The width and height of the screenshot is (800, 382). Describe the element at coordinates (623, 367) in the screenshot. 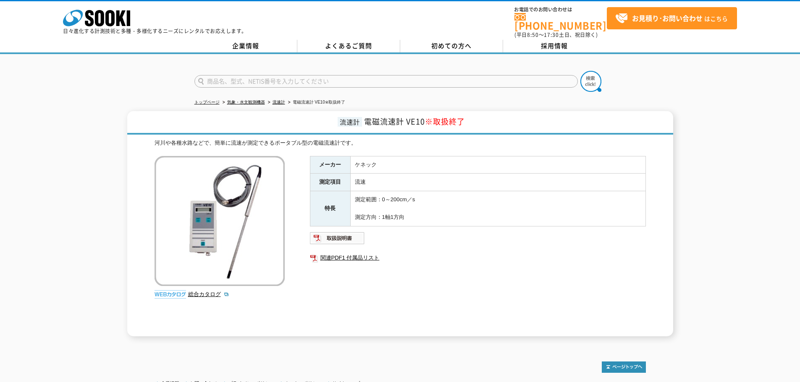

I see `img: トップページへ` at that location.